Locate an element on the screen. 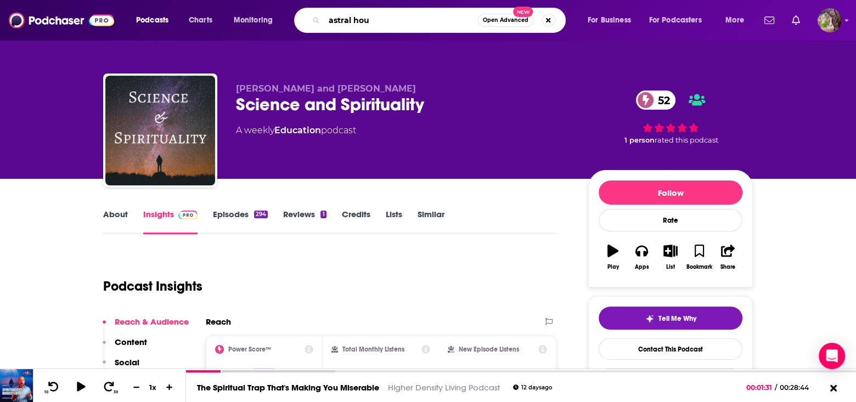 The width and height of the screenshot is (856, 402). p: Content is located at coordinates (131, 342).